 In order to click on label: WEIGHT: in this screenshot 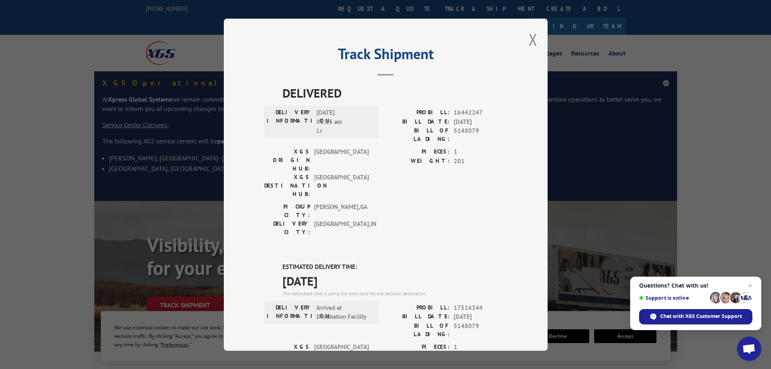, I will do `click(418, 161)`.